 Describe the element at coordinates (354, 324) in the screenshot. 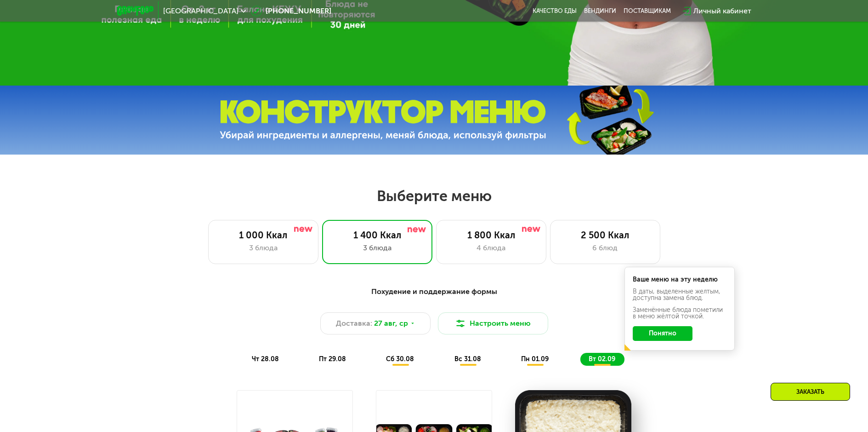

I see `span: Доставка:` at that location.